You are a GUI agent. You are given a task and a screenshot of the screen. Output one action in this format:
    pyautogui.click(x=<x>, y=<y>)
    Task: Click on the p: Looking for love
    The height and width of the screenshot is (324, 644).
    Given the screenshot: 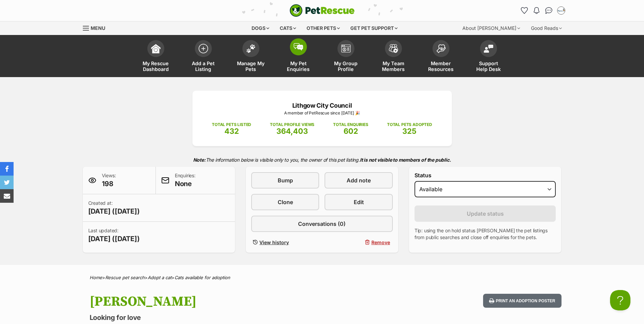 What is the action you would take?
    pyautogui.click(x=233, y=318)
    